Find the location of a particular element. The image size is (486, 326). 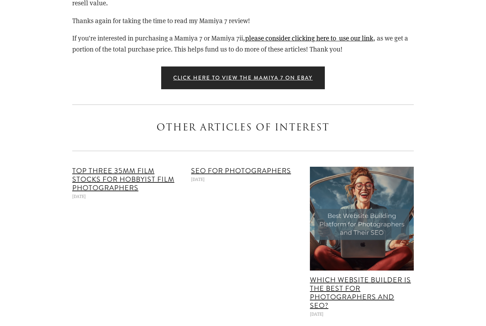

p: Thanks again for taking the time to read my Mamiya 7 review! is located at coordinates (243, 21).